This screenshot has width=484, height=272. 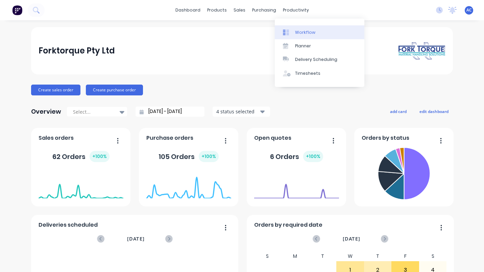 What do you see at coordinates (469, 10) in the screenshot?
I see `span: AC` at bounding box center [469, 10].